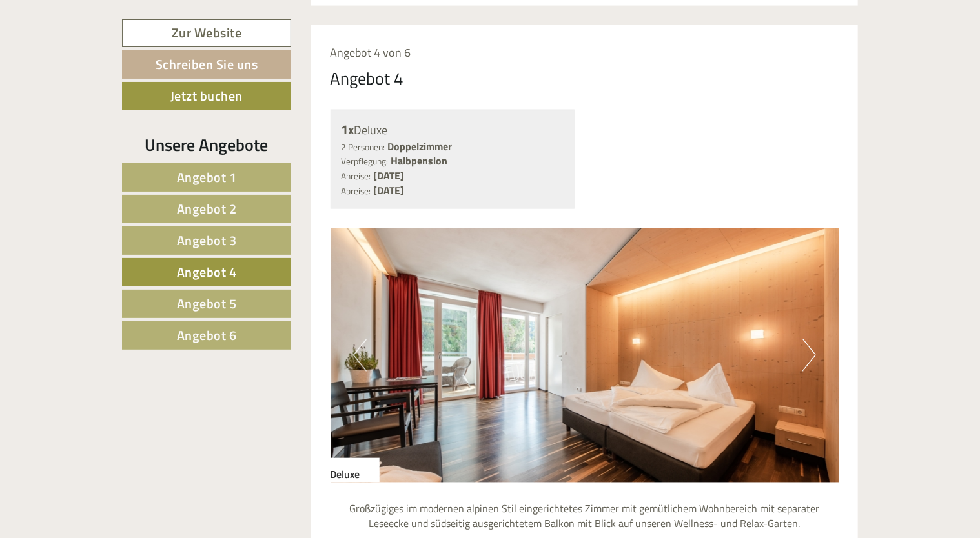 This screenshot has height=538, width=980. I want to click on b: Halbpension, so click(420, 161).